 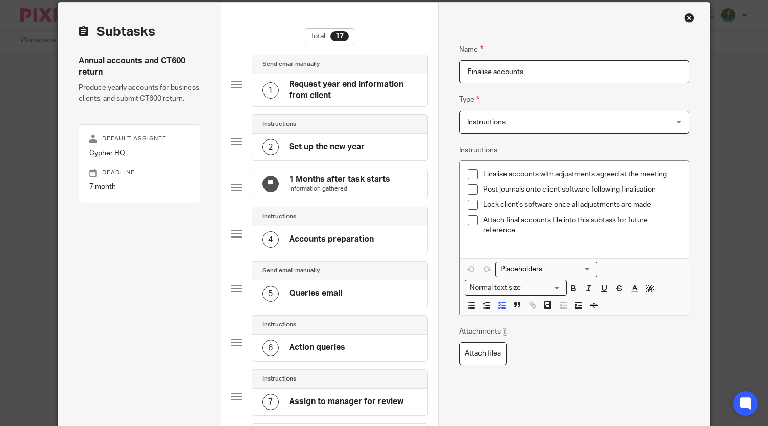 I want to click on h4: Annual accounts and CT600 return, so click(x=139, y=66).